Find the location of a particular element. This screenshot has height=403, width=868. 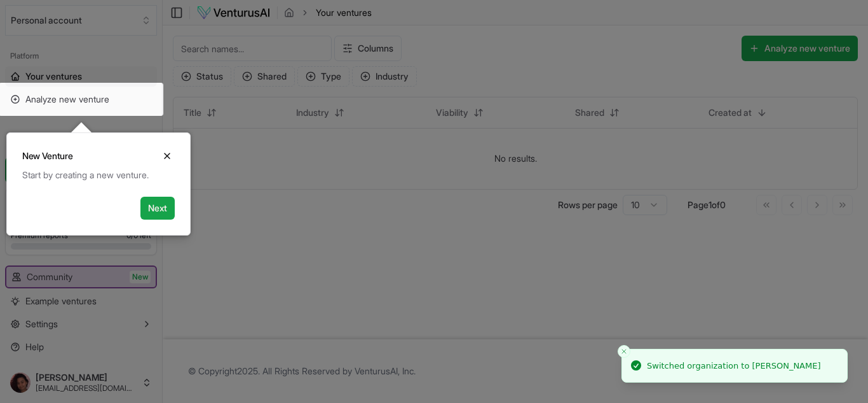

div: Start by creating a new venture. is located at coordinates (98, 175).